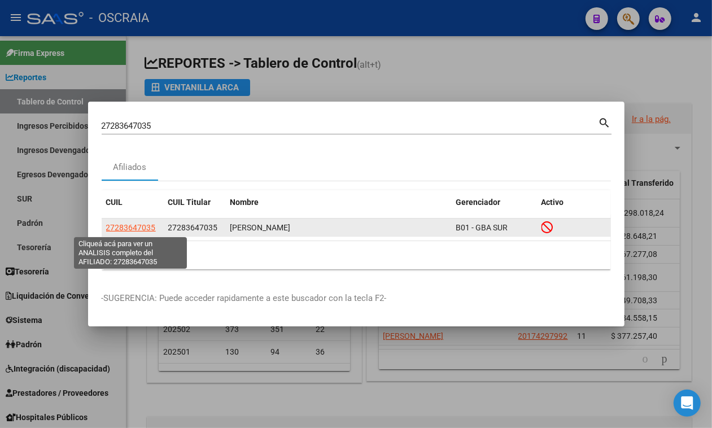 Image resolution: width=712 pixels, height=428 pixels. I want to click on span: Nombre, so click(244, 202).